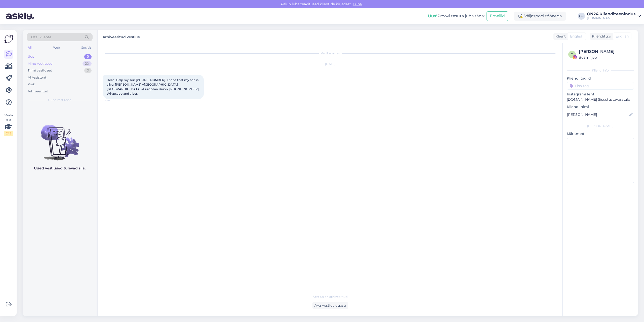 This screenshot has height=322, width=644. Describe the element at coordinates (358, 4) in the screenshot. I see `span: Luba` at that location.